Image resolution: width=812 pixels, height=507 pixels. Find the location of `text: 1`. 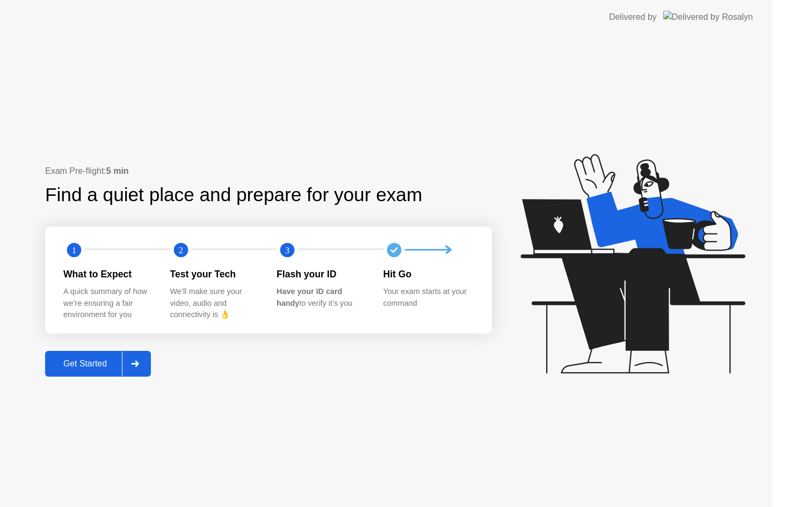

text: 1 is located at coordinates (74, 250).